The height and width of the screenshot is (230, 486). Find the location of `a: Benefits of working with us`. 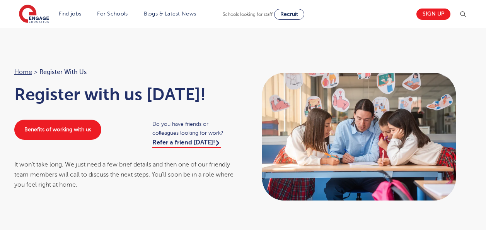

a: Benefits of working with us is located at coordinates (58, 130).